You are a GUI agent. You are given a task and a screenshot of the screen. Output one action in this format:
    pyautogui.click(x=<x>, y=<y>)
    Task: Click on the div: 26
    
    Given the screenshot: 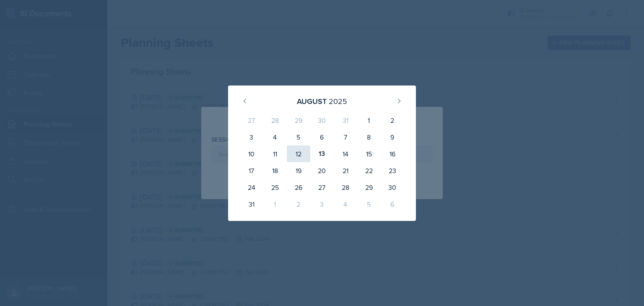 What is the action you would take?
    pyautogui.click(x=298, y=187)
    